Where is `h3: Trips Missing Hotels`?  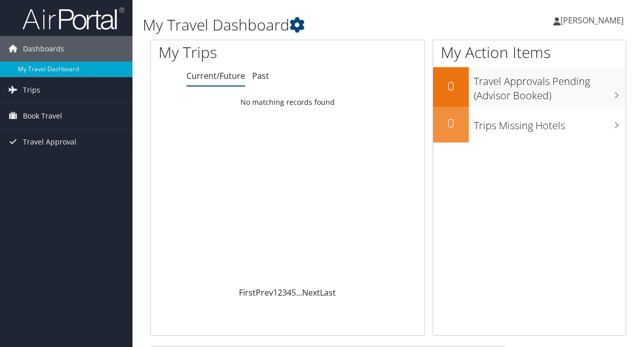 h3: Trips Missing Hotels is located at coordinates (550, 123).